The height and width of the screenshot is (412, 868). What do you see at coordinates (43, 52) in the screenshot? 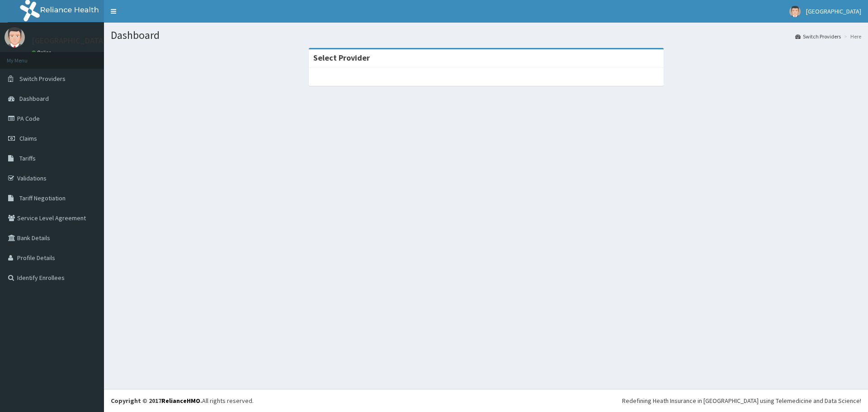
I see `a: Online` at bounding box center [43, 52].